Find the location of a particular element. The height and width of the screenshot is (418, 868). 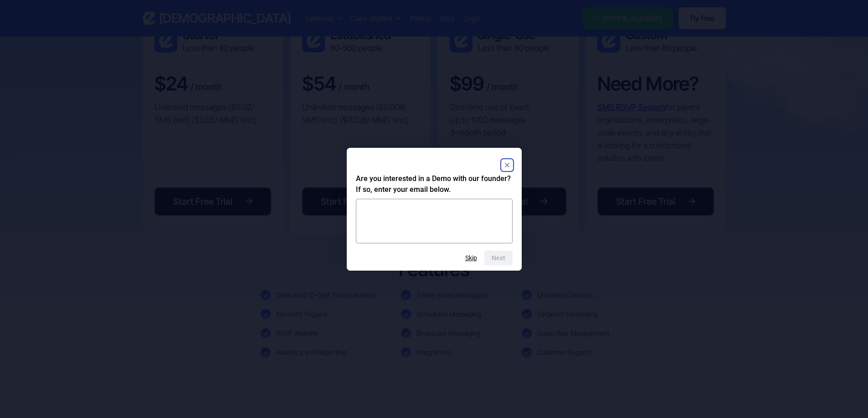

h2: Are you interested in a Demo with our founder? If so, enter your email below. is located at coordinates (434, 184).